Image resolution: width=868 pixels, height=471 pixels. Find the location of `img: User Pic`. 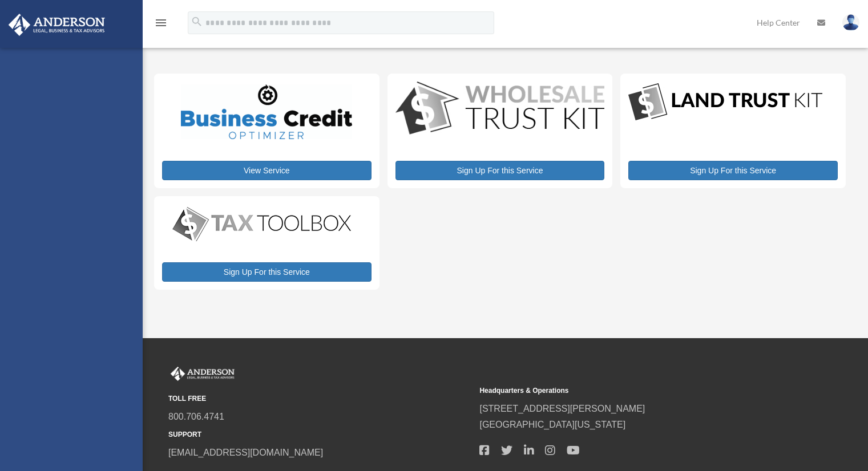

img: User Pic is located at coordinates (851, 22).